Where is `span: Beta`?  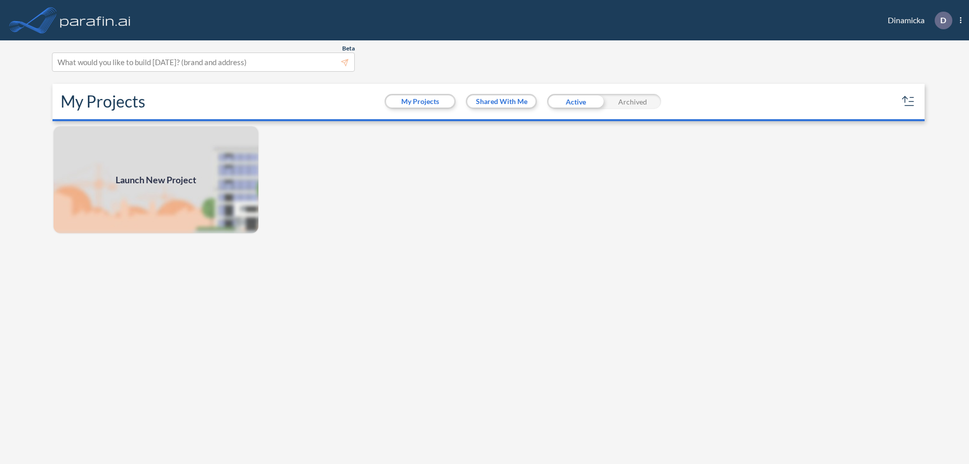
span: Beta is located at coordinates (348, 48).